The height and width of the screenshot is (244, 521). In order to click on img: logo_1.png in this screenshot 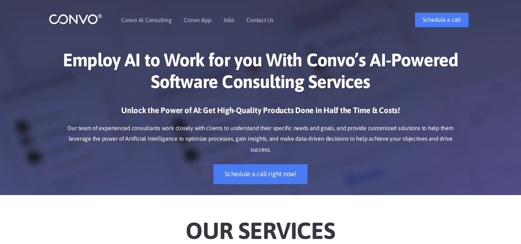, I will do `click(75, 19)`.